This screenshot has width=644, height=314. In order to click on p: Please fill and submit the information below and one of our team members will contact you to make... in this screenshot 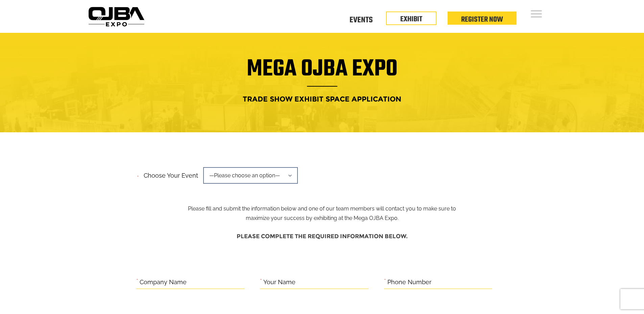, I will do `click(322, 196)`.